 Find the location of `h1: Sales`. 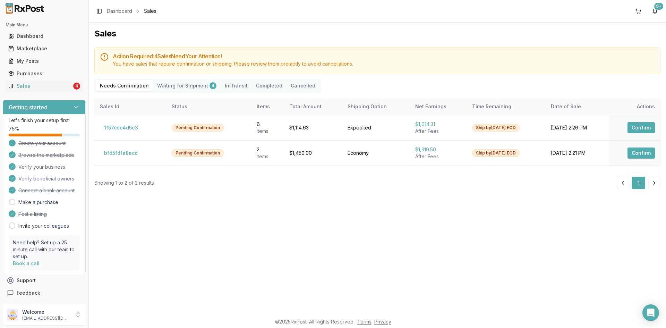

h1: Sales is located at coordinates (377, 34).